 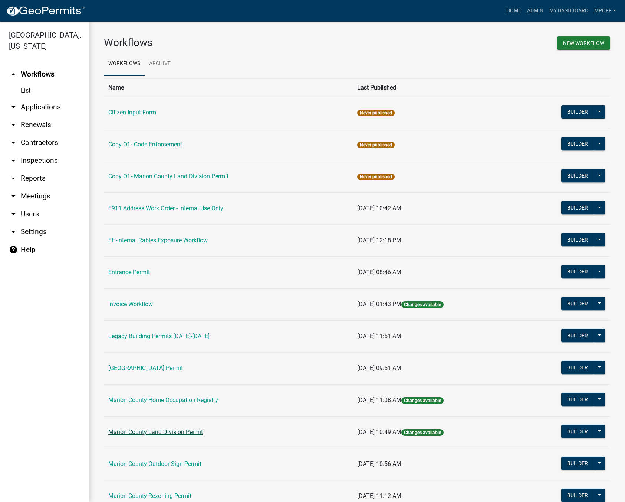 What do you see at coordinates (124, 64) in the screenshot?
I see `a: Workflows` at bounding box center [124, 64].